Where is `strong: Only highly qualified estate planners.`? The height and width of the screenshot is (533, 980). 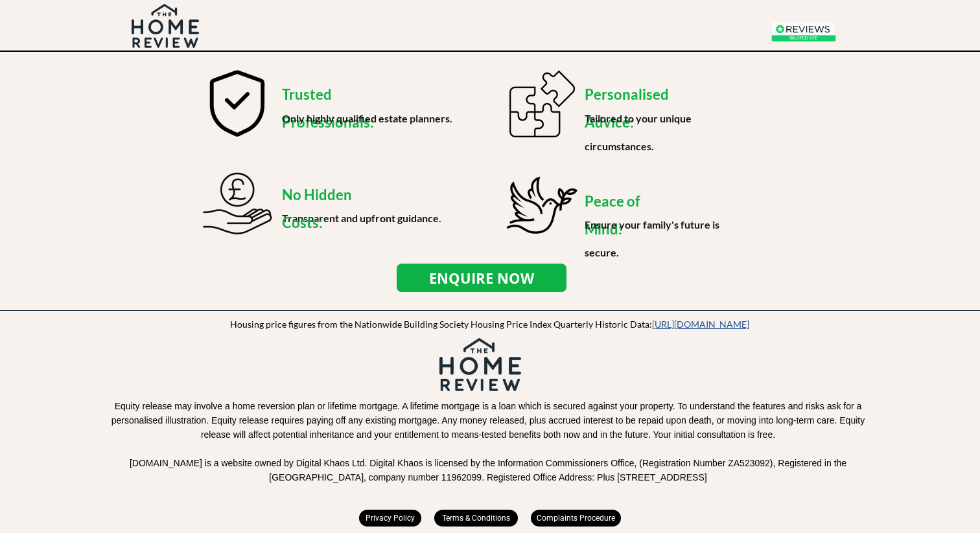
strong: Only highly qualified estate planners. is located at coordinates (367, 118).